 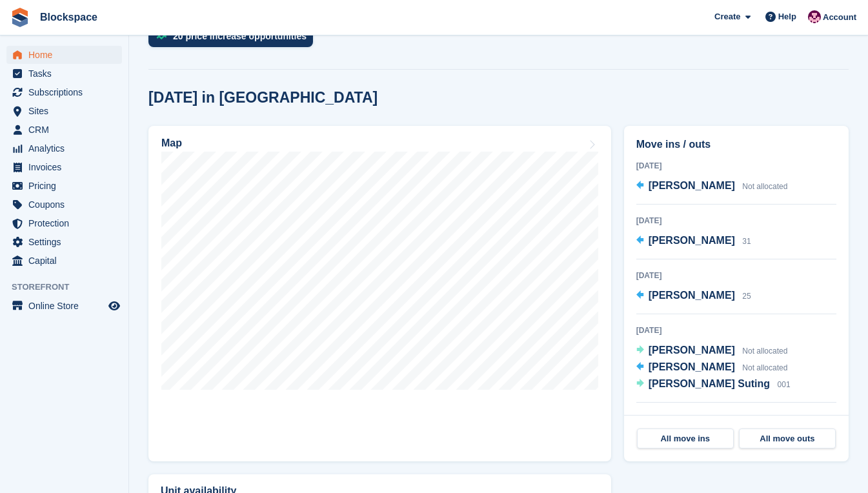 I want to click on span: Capital, so click(x=67, y=261).